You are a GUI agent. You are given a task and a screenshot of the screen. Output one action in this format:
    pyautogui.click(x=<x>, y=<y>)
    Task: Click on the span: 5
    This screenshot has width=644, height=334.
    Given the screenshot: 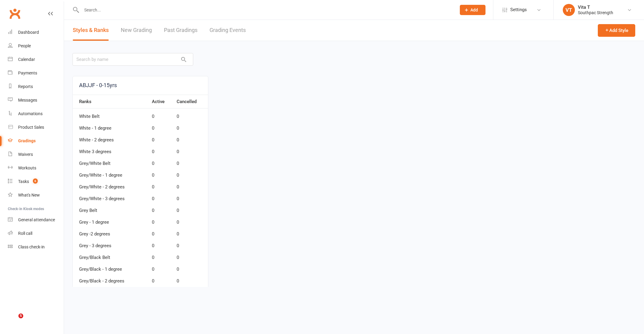 What is the action you would take?
    pyautogui.click(x=21, y=316)
    